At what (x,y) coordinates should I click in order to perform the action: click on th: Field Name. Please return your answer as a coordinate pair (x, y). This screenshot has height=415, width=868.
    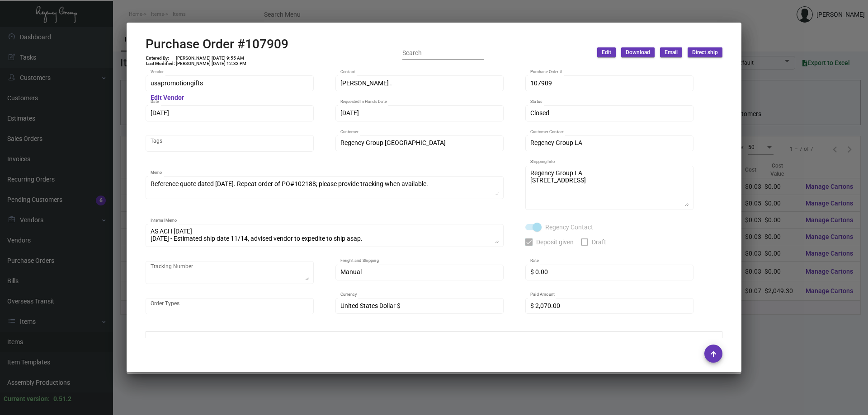
    Looking at the image, I should click on (269, 339).